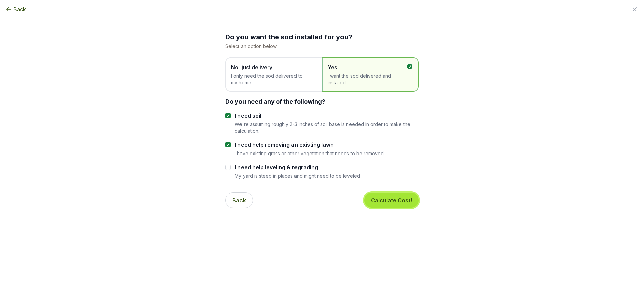 This screenshot has width=644, height=306. What do you see at coordinates (327, 115) in the screenshot?
I see `label: I need soil` at bounding box center [327, 115].